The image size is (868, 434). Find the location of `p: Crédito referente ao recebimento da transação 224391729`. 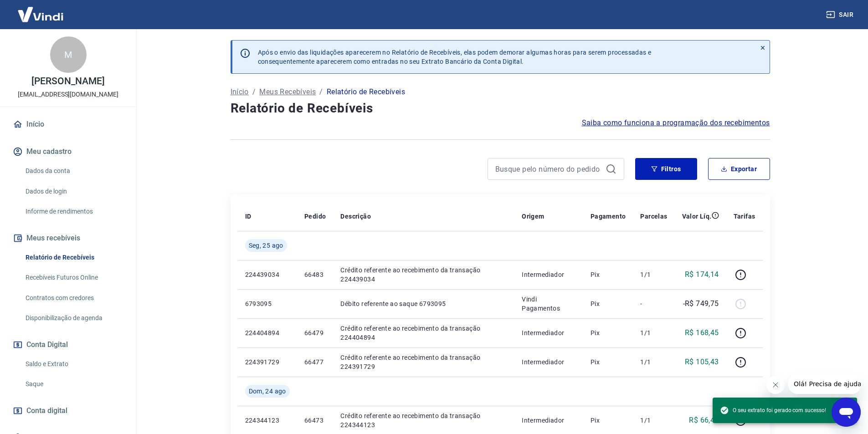

p: Crédito referente ao recebimento da transação 224391729 is located at coordinates (424, 362).